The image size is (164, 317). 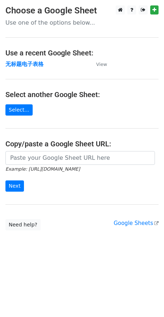 I want to click on p: Use one of the options below..., so click(x=82, y=22).